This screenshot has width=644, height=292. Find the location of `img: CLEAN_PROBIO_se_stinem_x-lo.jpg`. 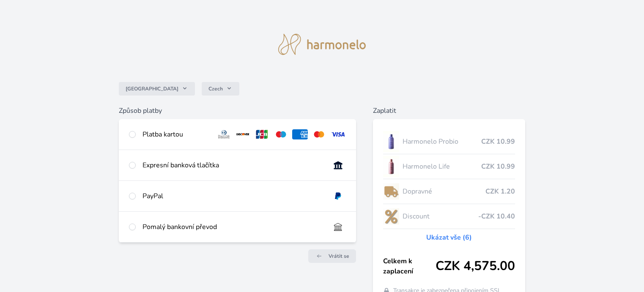

img: CLEAN_PROBIO_se_stinem_x-lo.jpg is located at coordinates (391, 142).